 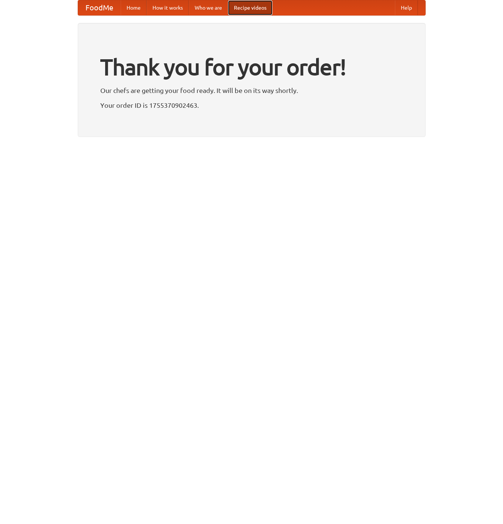 What do you see at coordinates (406, 8) in the screenshot?
I see `a: Help` at bounding box center [406, 8].